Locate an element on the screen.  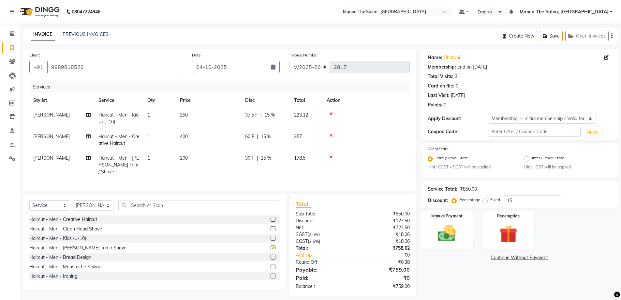
small: Hint : CGST + SGST will be applied is located at coordinates (471, 167).